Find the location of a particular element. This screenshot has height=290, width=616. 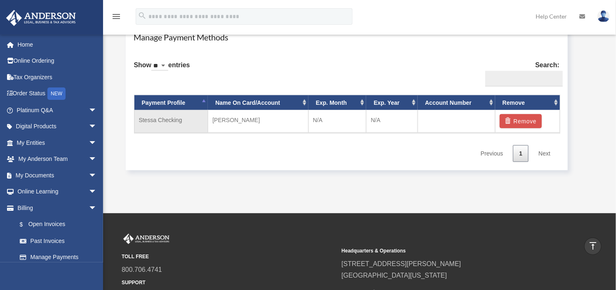

a: $Open Invoices is located at coordinates (60, 224).